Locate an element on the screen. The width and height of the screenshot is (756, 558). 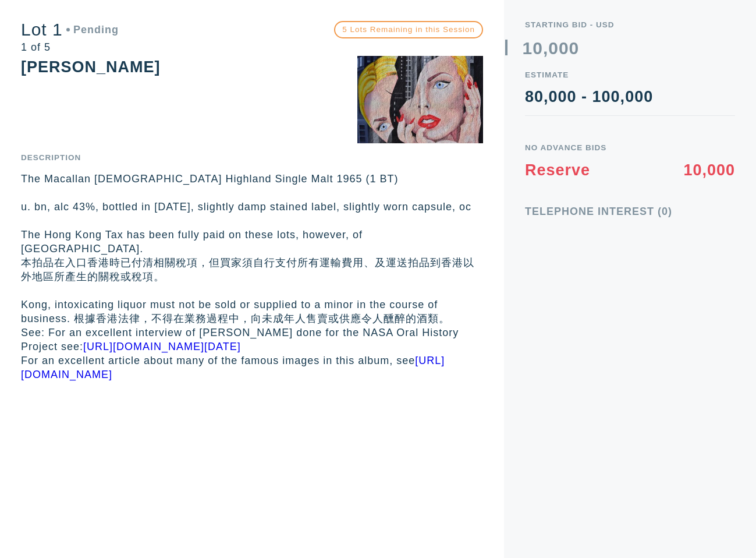
div: Pending is located at coordinates (93, 30).